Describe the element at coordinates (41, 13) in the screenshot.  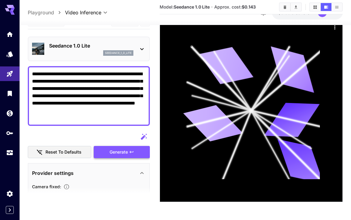
I see `a: Playground` at that location.